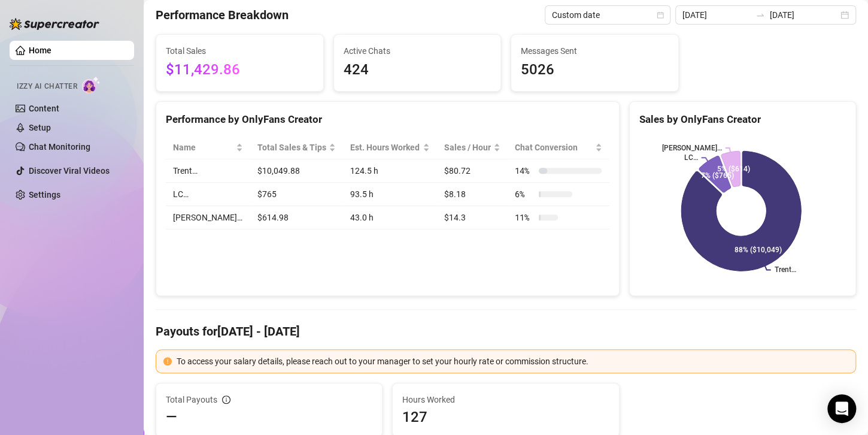 The width and height of the screenshot is (868, 435). Describe the element at coordinates (297, 171) in the screenshot. I see `td: $10,049.88` at that location.